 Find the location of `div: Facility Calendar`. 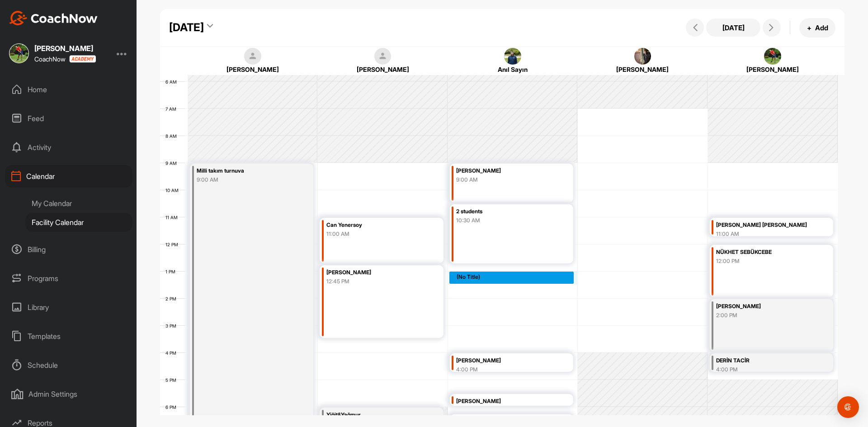

div: Facility Calendar is located at coordinates (79, 222).